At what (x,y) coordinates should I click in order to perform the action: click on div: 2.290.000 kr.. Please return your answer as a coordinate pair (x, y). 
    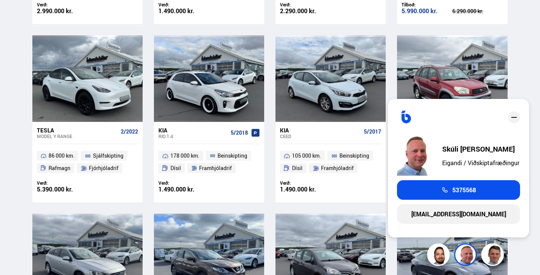
    Looking at the image, I should click on (305, 11).